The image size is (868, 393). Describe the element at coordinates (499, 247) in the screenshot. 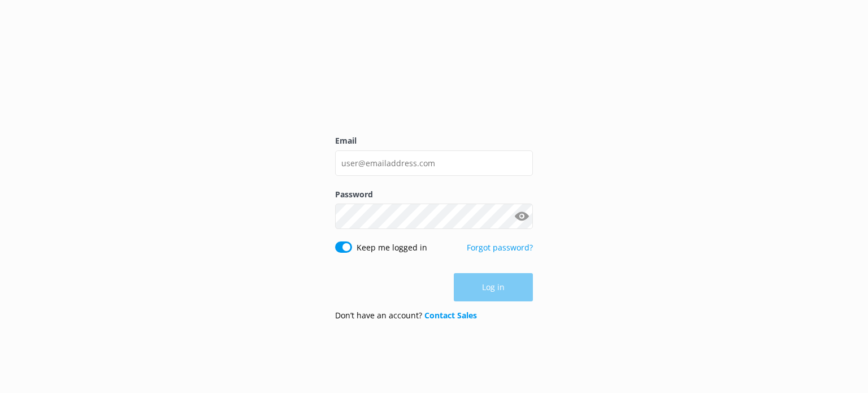

I see `a: Forgot password?` at that location.